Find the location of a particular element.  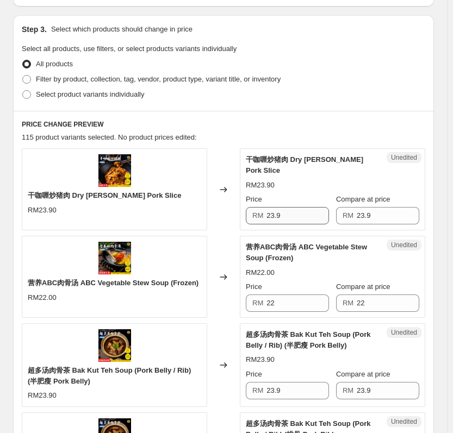

img: BakKutTehSoup_80x.png is located at coordinates (115, 346).